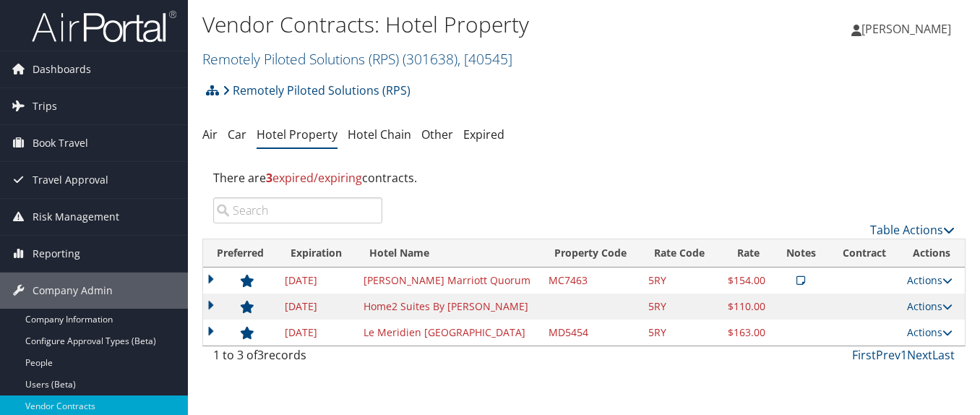 The image size is (980, 415). What do you see at coordinates (314, 178) in the screenshot?
I see `span: expired/expiring` at bounding box center [314, 178].